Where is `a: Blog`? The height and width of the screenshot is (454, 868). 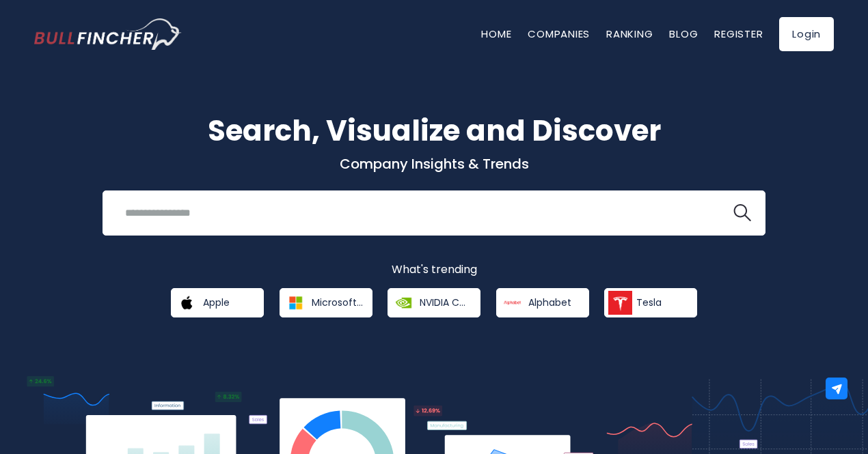
a: Blog is located at coordinates (684, 34).